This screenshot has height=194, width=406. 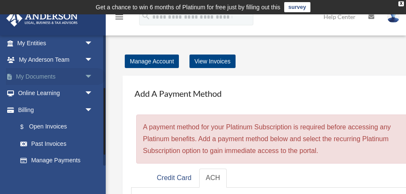 What do you see at coordinates (56, 76) in the screenshot?
I see `a: My Documentsarrow_drop_down` at bounding box center [56, 76].